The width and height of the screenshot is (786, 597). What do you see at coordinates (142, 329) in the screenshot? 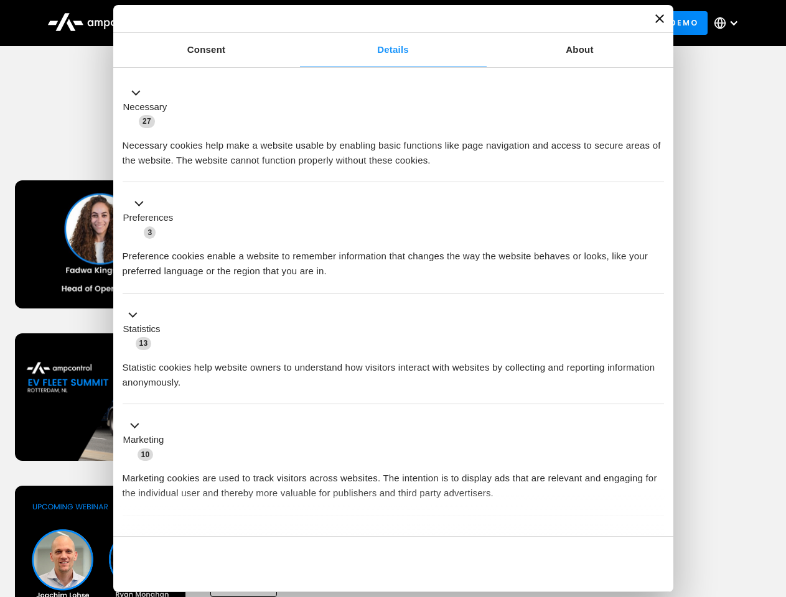
I see `label: Statistics` at bounding box center [142, 329].